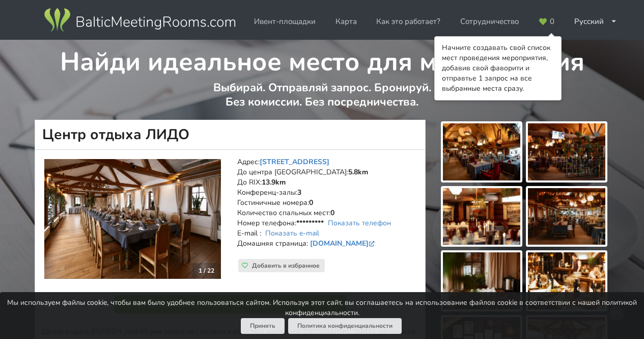 The image size is (644, 339). I want to click on a: Показать телефон, so click(360, 223).